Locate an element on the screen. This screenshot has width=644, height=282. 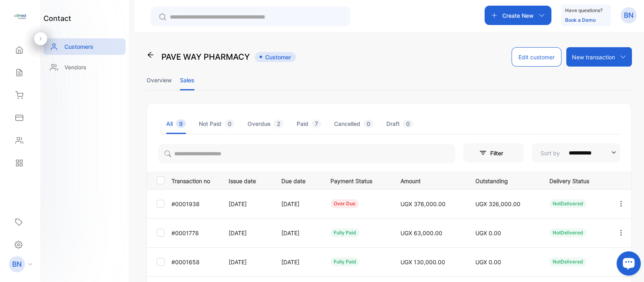
span: 9 is located at coordinates (181, 123).